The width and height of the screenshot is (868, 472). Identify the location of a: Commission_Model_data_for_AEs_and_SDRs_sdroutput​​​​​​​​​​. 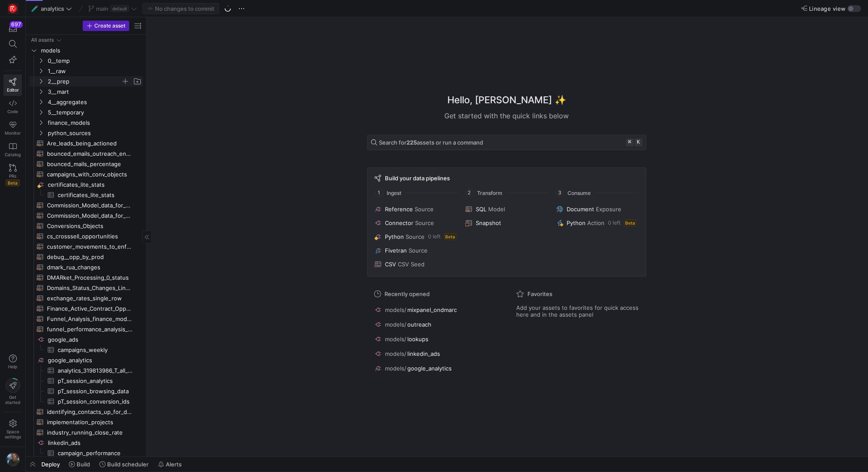
(86, 216).